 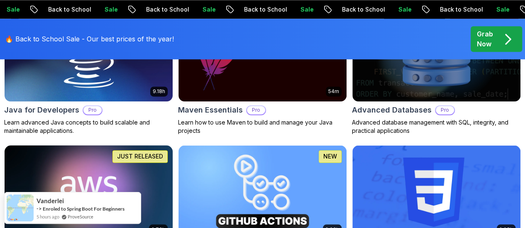 What do you see at coordinates (436, 71) in the screenshot?
I see `a: Advanced Databases cardAdvanced DatabasesProAdvanced database management with SQL, integrity, and...` at bounding box center [436, 71].